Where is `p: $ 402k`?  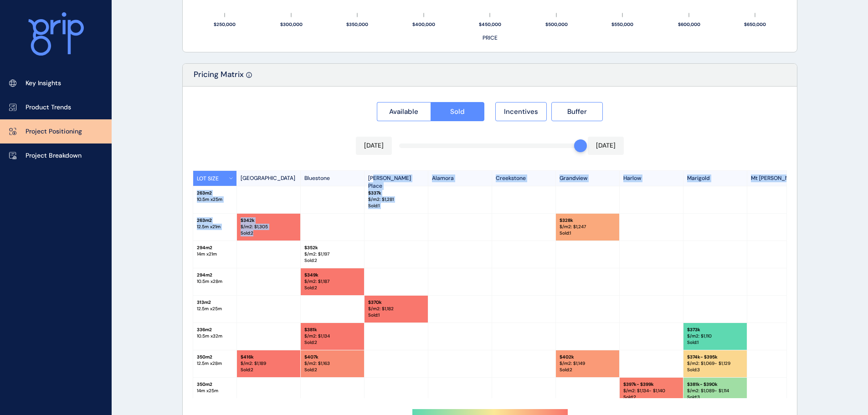
p: $ 402k is located at coordinates (587, 357).